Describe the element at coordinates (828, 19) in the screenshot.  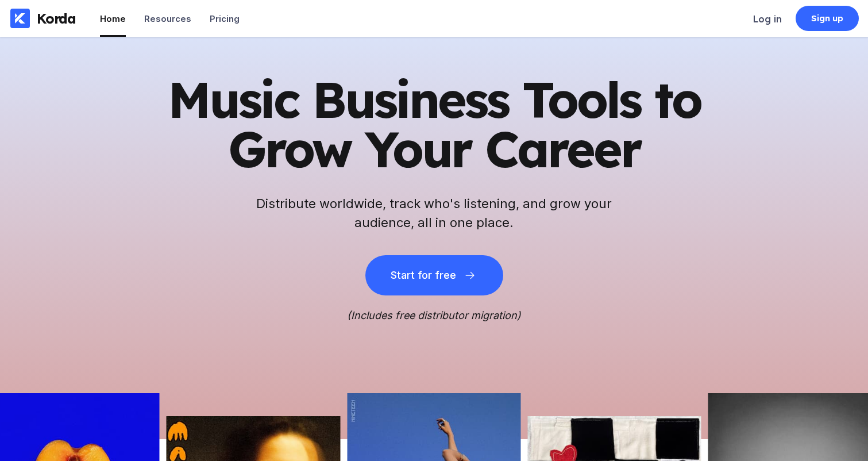
I see `a: Sign up` at that location.